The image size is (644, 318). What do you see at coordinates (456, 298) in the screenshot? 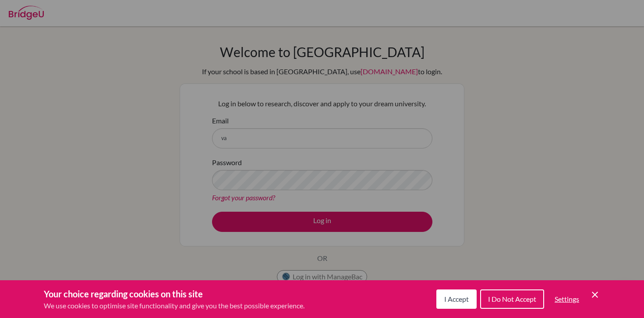
I see `span: I Accept` at bounding box center [456, 298].